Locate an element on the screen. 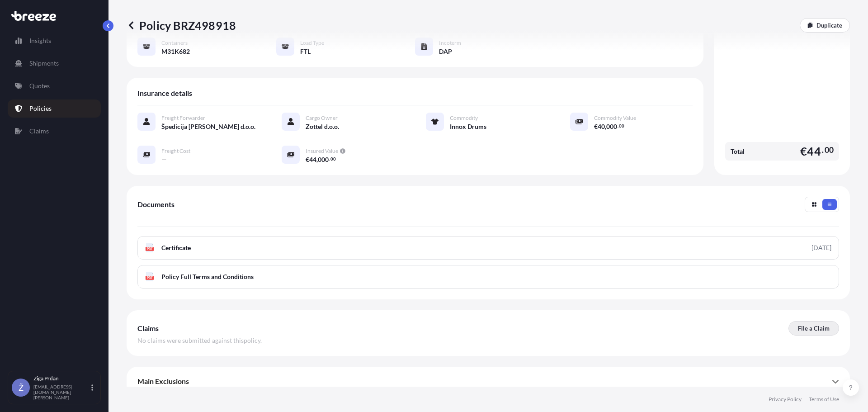  a: Policies is located at coordinates (54, 109).